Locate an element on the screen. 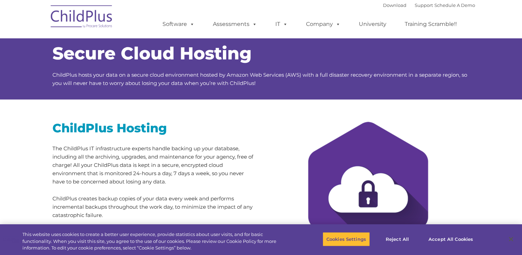 Image resolution: width=522 pixels, height=255 pixels. span: Secure Cloud Hosting is located at coordinates (152, 53).